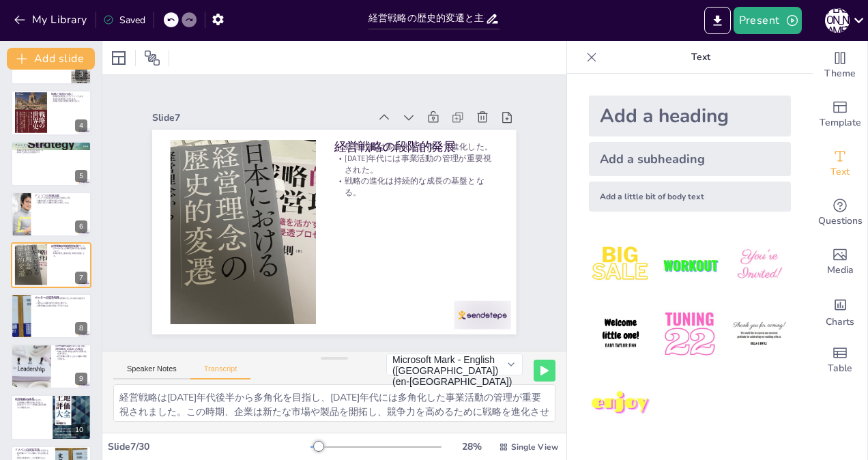  Describe the element at coordinates (840, 66) in the screenshot. I see `div: Change the overall theme` at that location.